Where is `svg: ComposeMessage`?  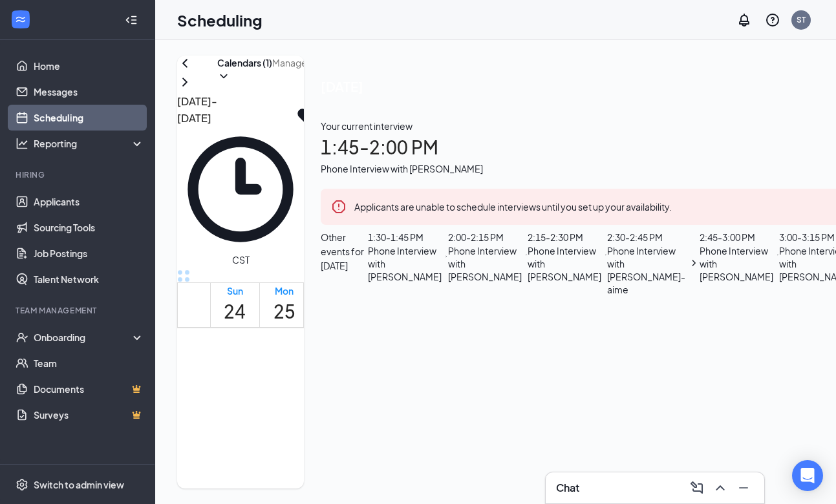 svg: ComposeMessage is located at coordinates (697, 488).